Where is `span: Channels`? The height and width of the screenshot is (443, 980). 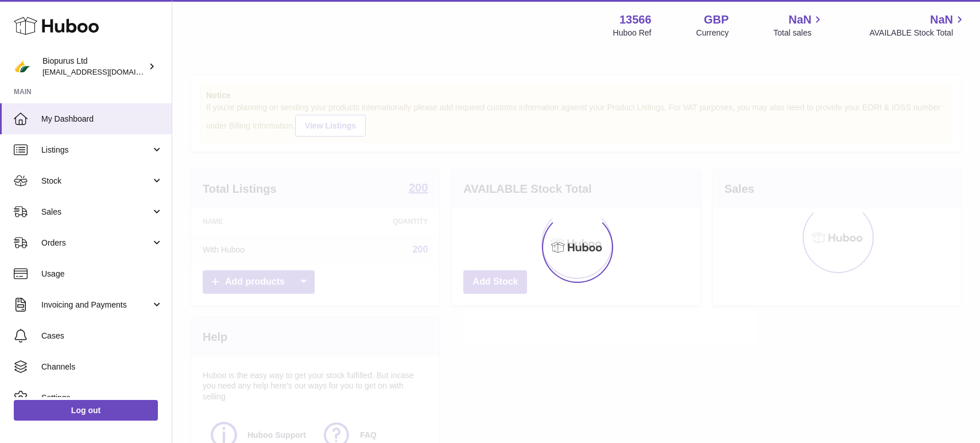 span: Channels is located at coordinates (102, 367).